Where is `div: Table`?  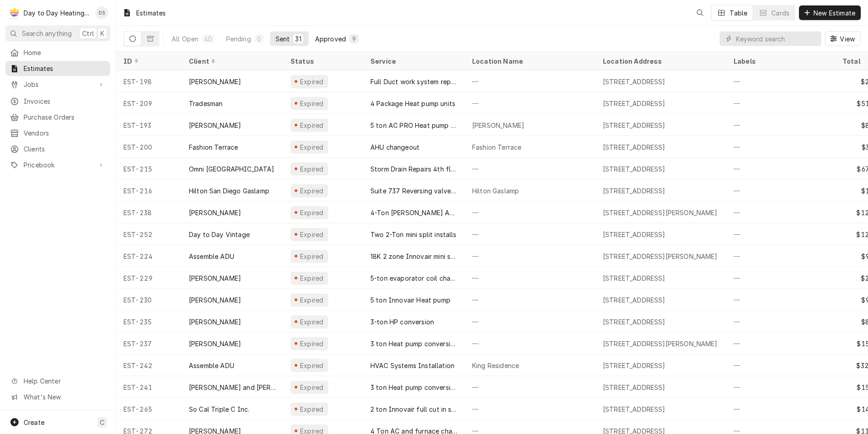 div: Table is located at coordinates (738, 13).